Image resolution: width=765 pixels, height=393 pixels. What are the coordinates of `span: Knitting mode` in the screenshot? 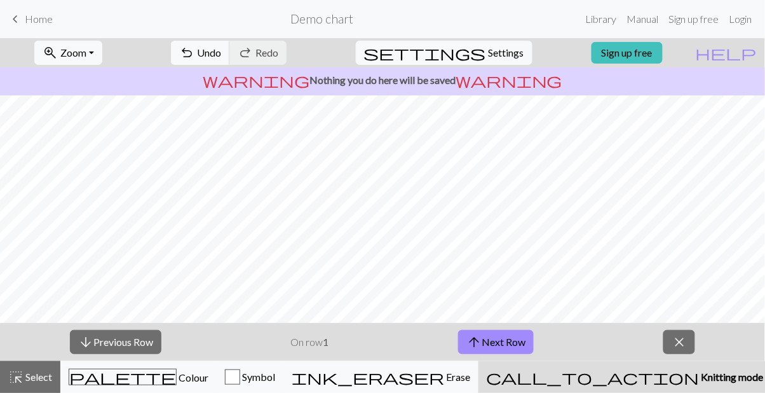 It's located at (731, 376).